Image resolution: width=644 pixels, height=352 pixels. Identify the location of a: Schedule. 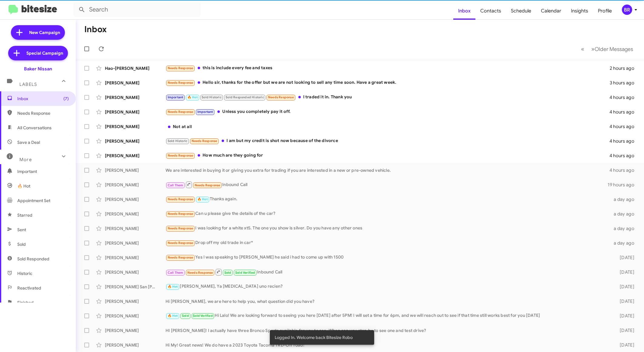
(521, 11).